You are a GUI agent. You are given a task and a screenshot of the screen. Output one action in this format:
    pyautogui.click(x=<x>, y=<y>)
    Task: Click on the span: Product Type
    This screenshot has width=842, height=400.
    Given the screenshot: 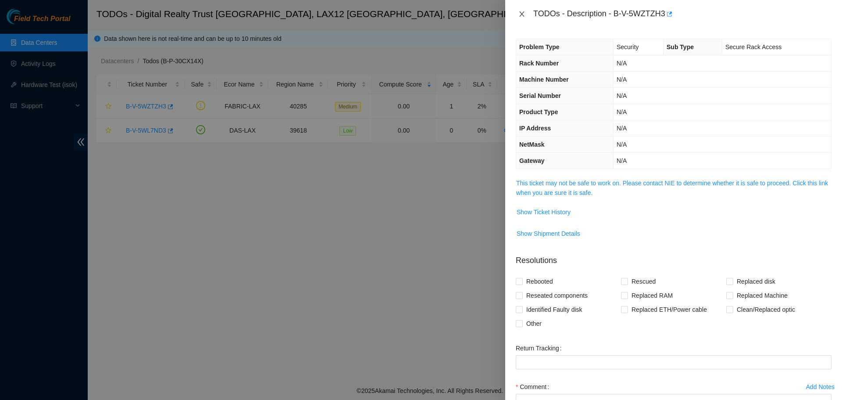 What is the action you would take?
    pyautogui.click(x=539, y=112)
    